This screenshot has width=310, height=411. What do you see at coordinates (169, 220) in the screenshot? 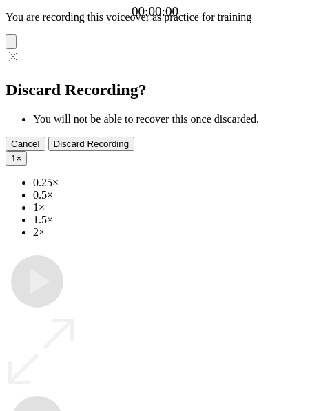
I see `li: 1.5×` at bounding box center [169, 220].